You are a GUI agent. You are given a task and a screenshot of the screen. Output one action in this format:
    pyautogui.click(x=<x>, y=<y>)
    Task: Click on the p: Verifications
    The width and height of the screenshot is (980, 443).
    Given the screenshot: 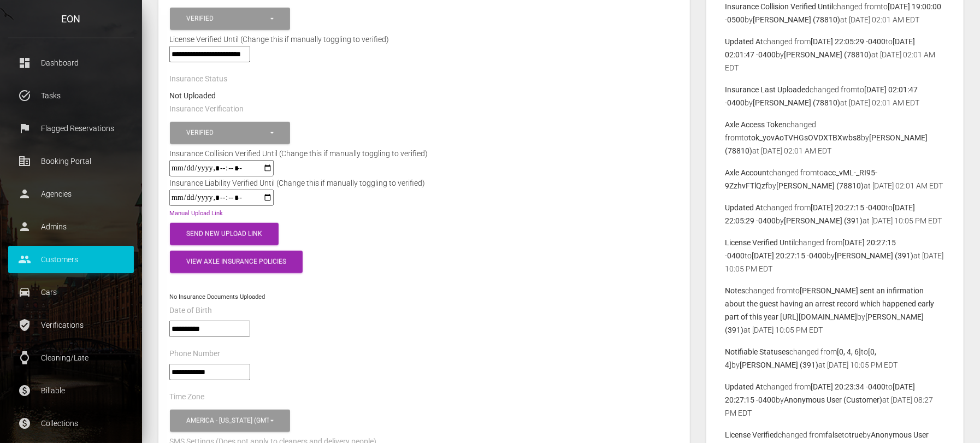 What is the action you would take?
    pyautogui.click(x=71, y=325)
    